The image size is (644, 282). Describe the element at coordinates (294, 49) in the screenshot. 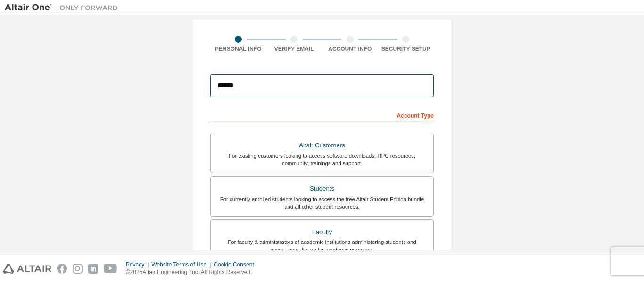

I see `div: Verify Email` at that location.